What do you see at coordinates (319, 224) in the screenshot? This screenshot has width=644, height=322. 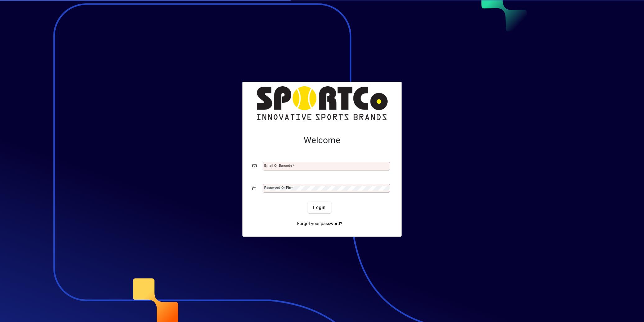 I see `a: Forgot your password?` at bounding box center [319, 224].